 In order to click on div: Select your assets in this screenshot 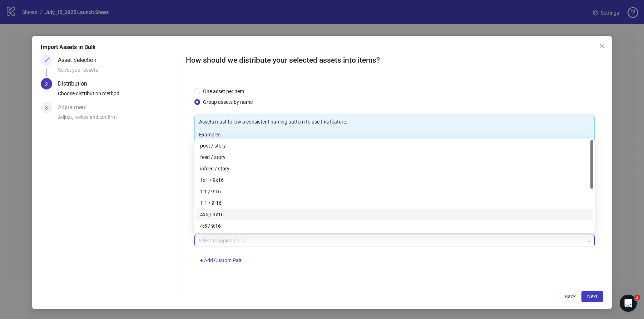, I will do `click(119, 72)`.